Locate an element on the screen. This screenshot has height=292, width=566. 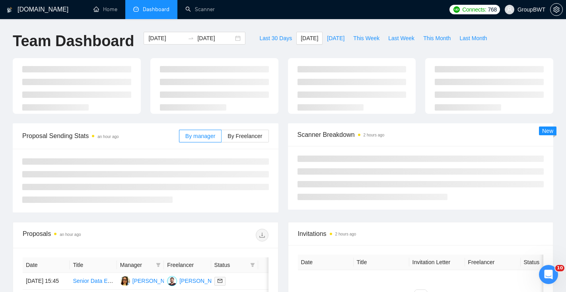
span: This Week is located at coordinates (366, 38).